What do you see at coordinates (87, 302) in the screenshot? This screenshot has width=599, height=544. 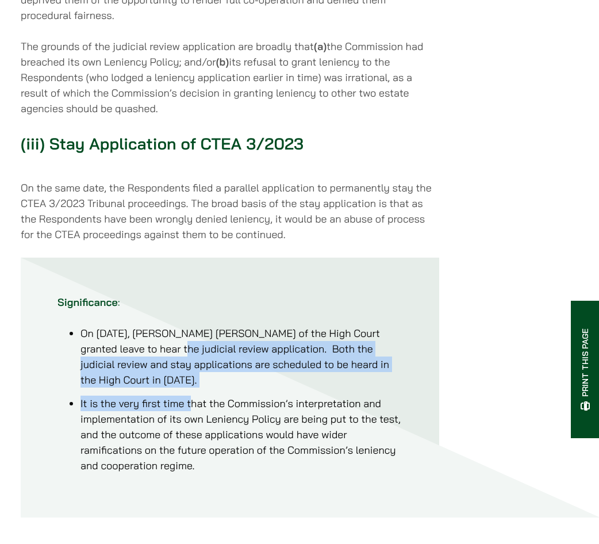 I see `strong: Significance` at bounding box center [87, 302].